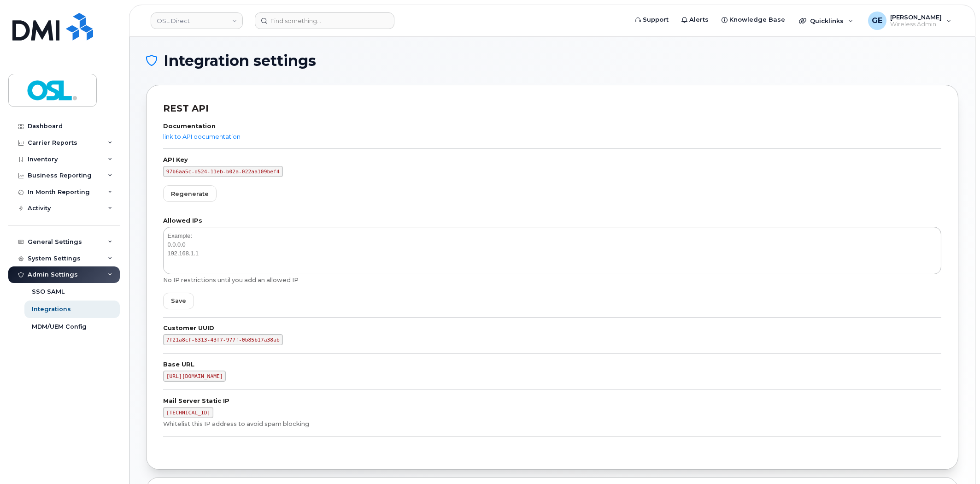  What do you see at coordinates (239, 61) in the screenshot?
I see `span: Integration settings` at bounding box center [239, 61].